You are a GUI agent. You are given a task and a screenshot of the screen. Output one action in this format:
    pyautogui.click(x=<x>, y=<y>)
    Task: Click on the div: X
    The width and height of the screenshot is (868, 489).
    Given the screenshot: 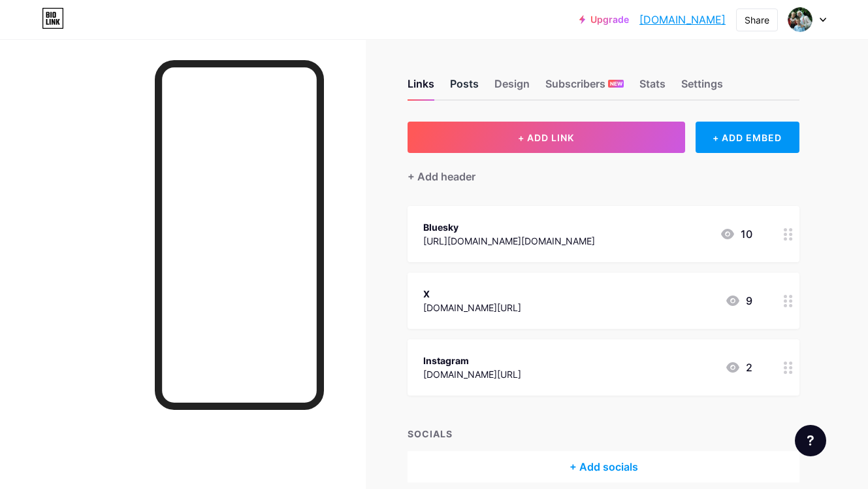 What is the action you would take?
    pyautogui.click(x=473, y=294)
    